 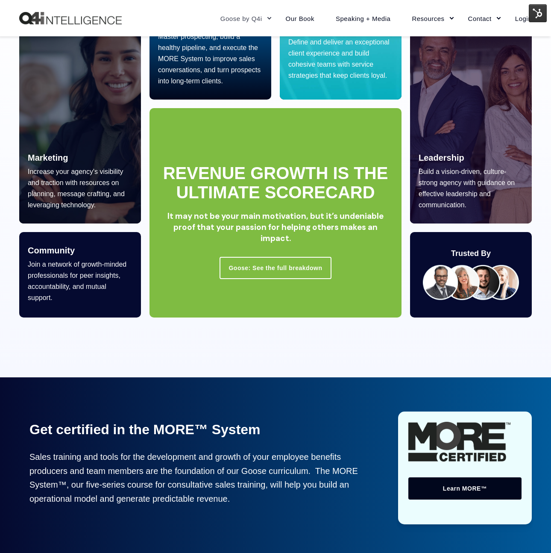 I want to click on div: Leadership, so click(x=442, y=158).